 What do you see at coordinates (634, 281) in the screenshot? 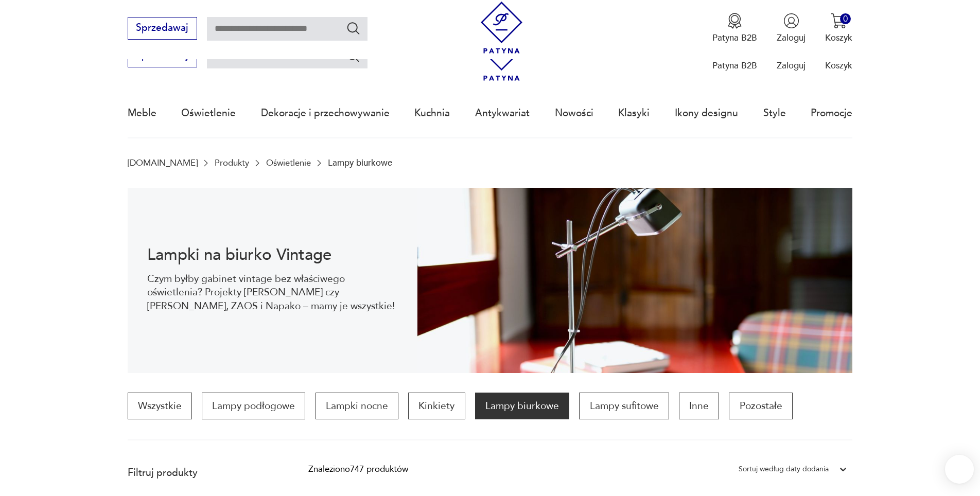
I see `img: 59de657ae7cec28172f985f34cc39cd0.jpg` at bounding box center [634, 281].